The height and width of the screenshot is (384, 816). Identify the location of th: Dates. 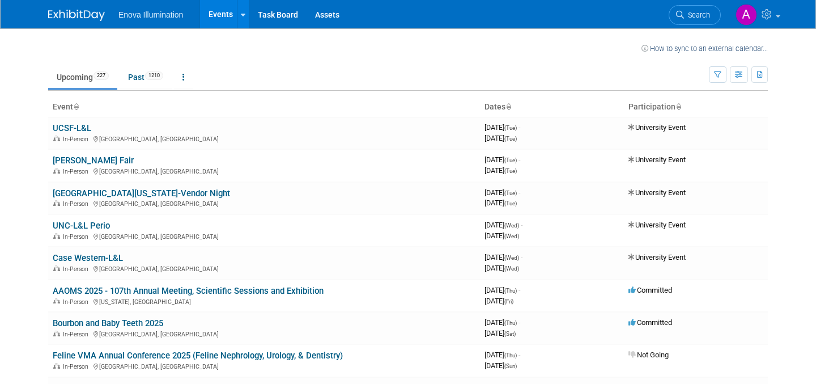
(552, 107).